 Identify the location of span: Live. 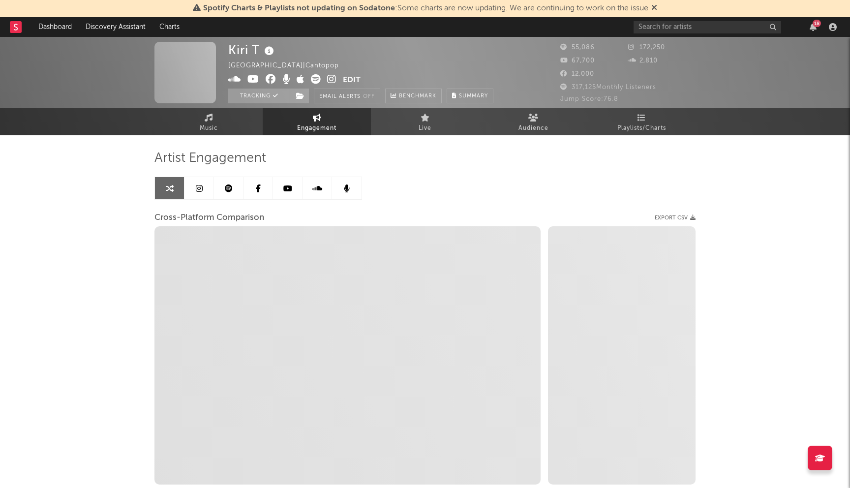
(425, 128).